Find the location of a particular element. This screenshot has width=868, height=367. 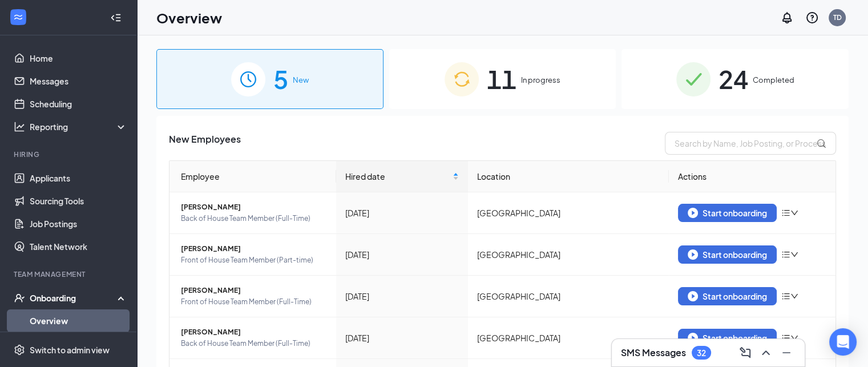

span: Front of House Team Member (Part-time) is located at coordinates (254, 260).